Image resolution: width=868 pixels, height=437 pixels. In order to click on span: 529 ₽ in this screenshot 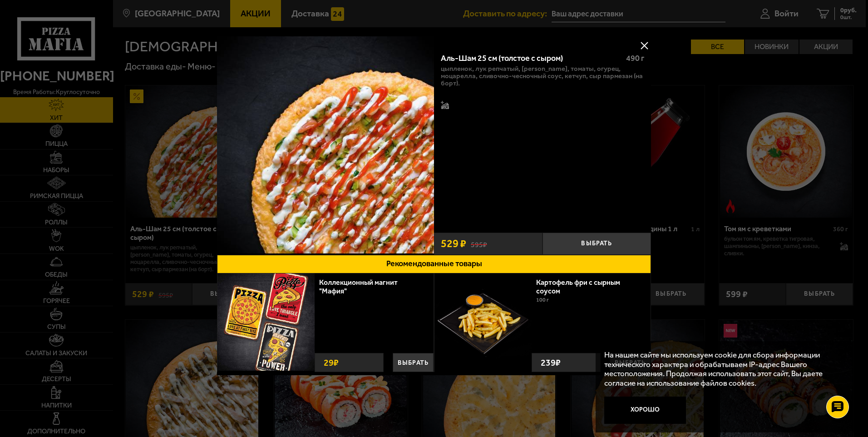, I will do `click(453, 244)`.